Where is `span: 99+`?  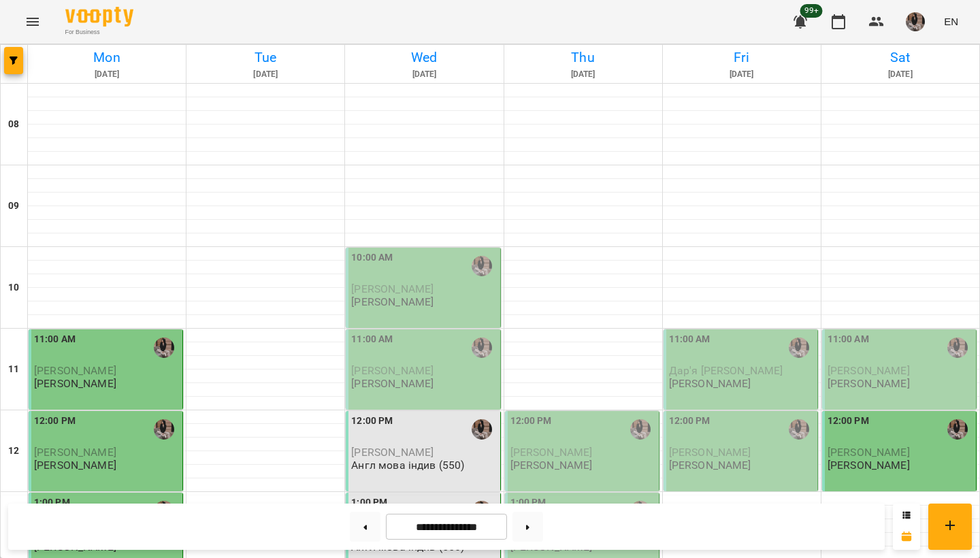
span: 99+ is located at coordinates (811, 11).